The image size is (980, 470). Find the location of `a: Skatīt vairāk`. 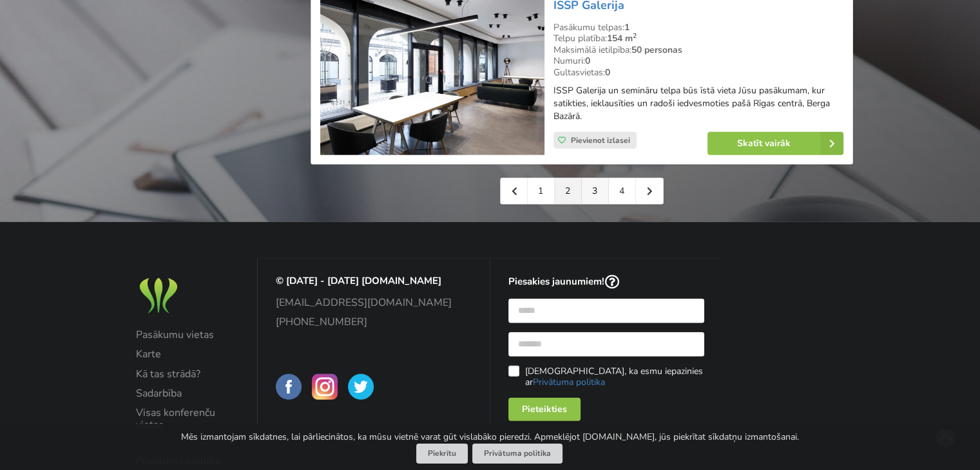

a: Skatīt vairāk is located at coordinates (775, 144).